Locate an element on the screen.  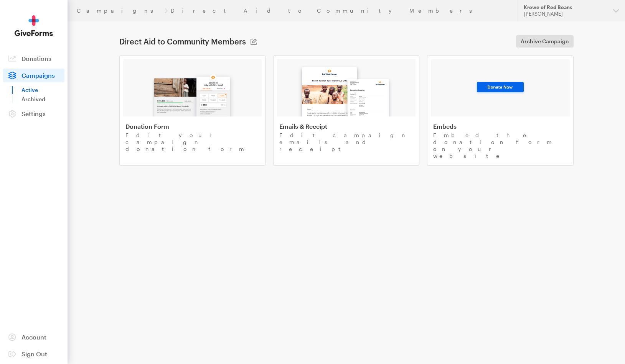
a: Donation Form Edit your campaign donation form is located at coordinates (192, 110).